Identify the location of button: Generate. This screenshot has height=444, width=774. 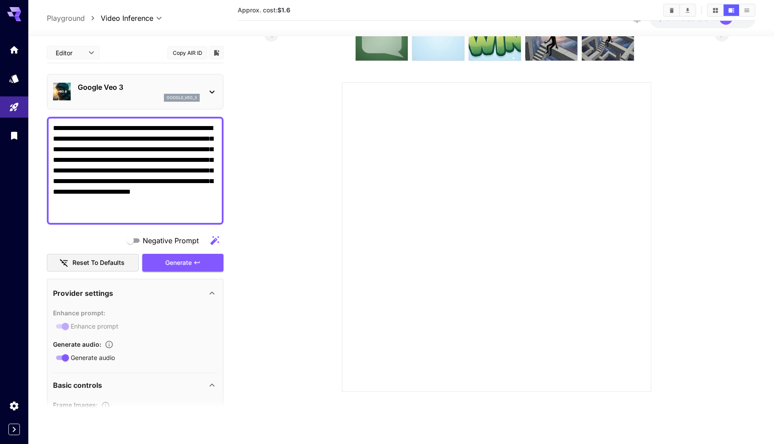
(183, 262).